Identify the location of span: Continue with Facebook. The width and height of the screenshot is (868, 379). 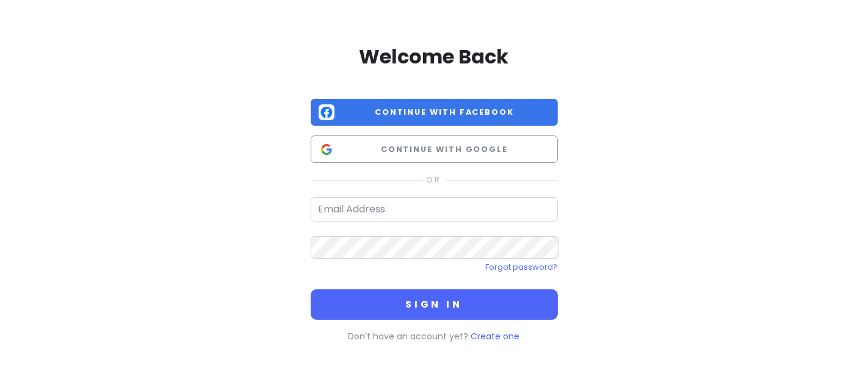
(444, 112).